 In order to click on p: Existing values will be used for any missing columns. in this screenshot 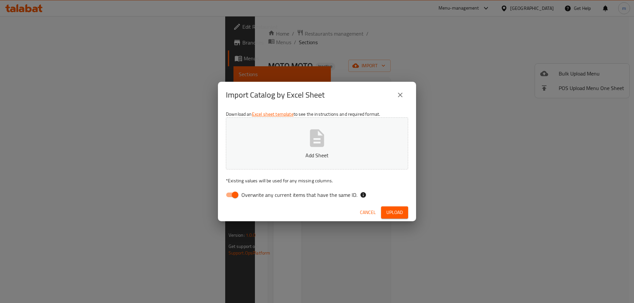, I will do `click(317, 181)`.